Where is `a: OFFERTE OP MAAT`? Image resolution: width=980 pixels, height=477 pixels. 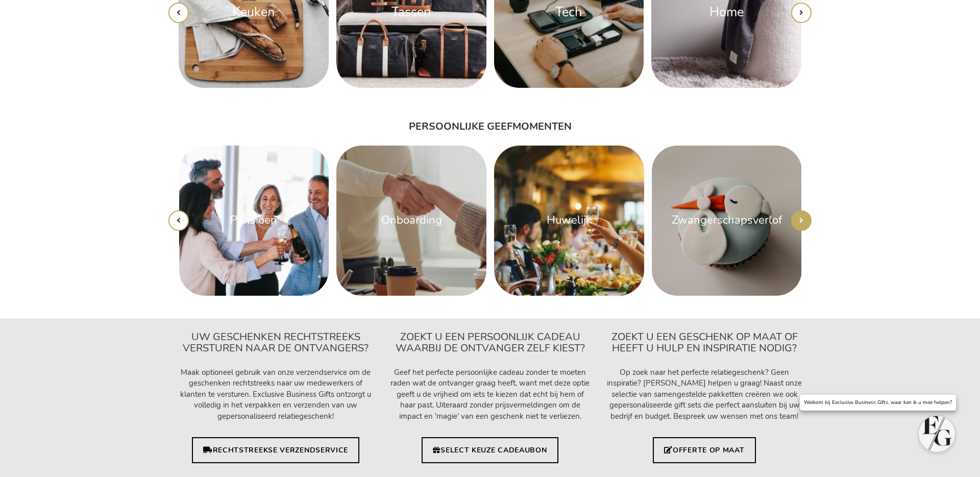 a: OFFERTE OP MAAT is located at coordinates (704, 450).